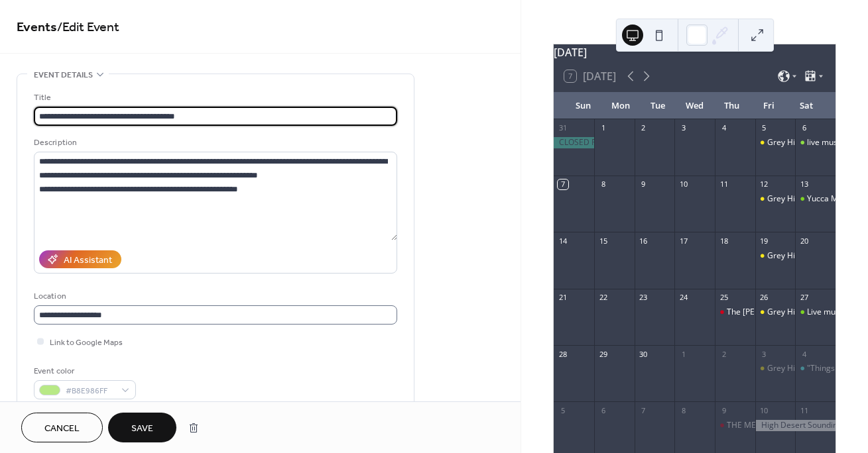 This screenshot has width=868, height=453. What do you see at coordinates (602, 240) in the screenshot?
I see `div: 15` at bounding box center [602, 240].